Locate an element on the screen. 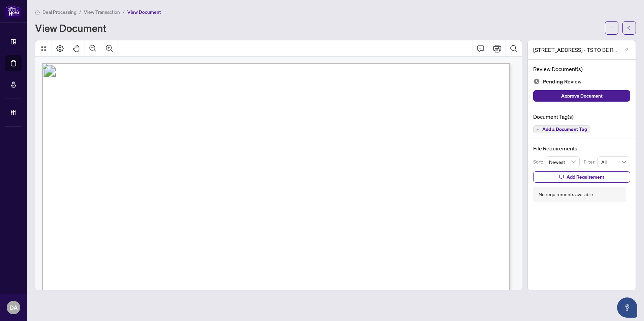 Image resolution: width=644 pixels, height=321 pixels. img: Document Status is located at coordinates (537, 82).